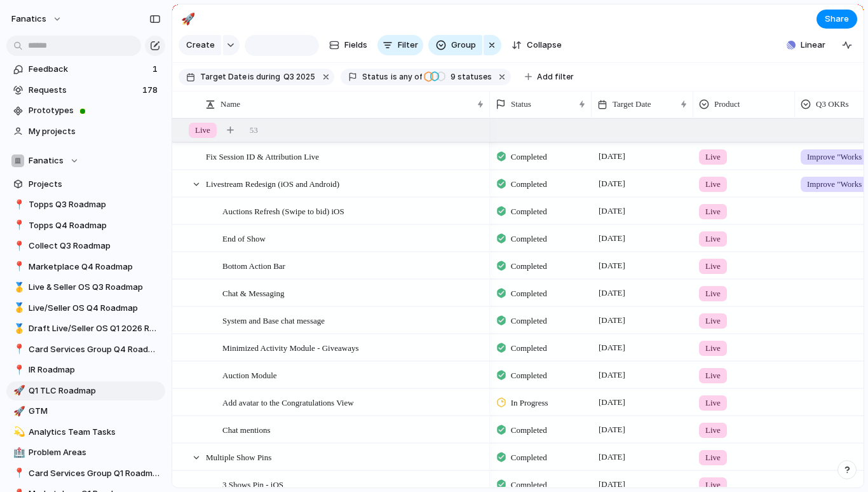 The image size is (868, 492). Describe the element at coordinates (463, 45) in the screenshot. I see `span: Group` at that location.